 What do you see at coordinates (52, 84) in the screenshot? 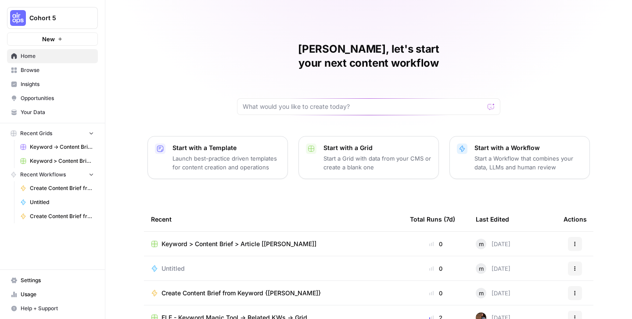
I see `a: Insights` at bounding box center [52, 84].